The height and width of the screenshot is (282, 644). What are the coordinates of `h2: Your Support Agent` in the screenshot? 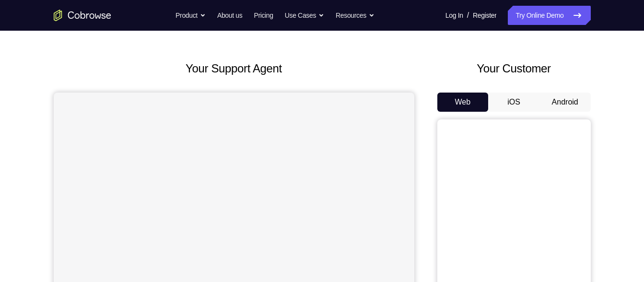 It's located at (234, 68).